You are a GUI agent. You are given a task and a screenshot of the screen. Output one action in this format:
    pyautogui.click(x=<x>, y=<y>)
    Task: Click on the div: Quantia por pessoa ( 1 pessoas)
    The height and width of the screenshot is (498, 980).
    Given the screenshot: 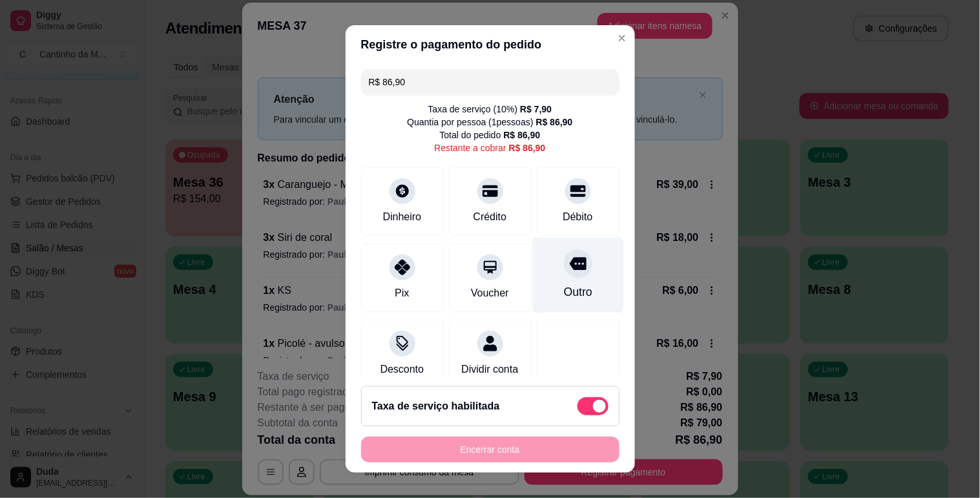 What is the action you would take?
    pyautogui.click(x=490, y=122)
    